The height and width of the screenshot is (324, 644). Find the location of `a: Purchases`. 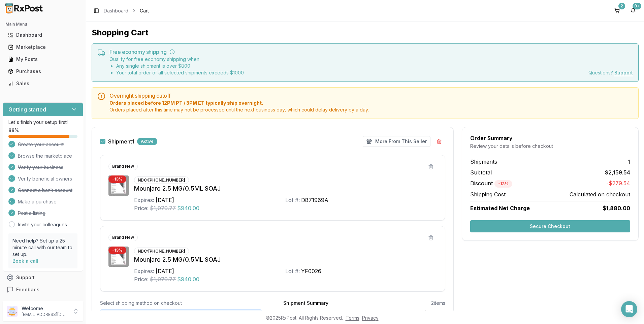

a: Purchases is located at coordinates (43, 71).